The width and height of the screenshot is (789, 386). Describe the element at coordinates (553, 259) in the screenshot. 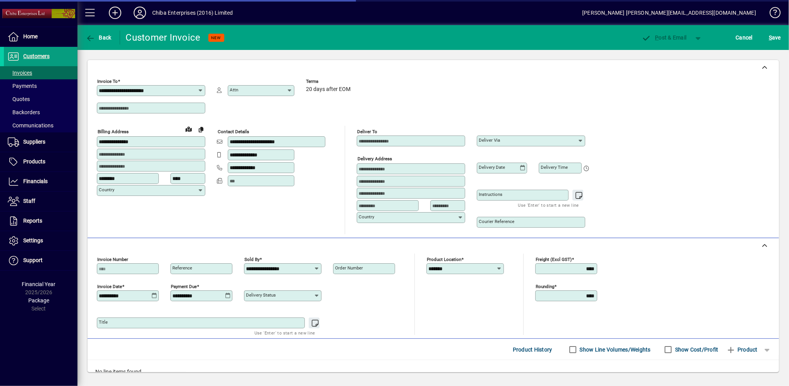

I see `mat-label: Freight (excl GST)` at that location.